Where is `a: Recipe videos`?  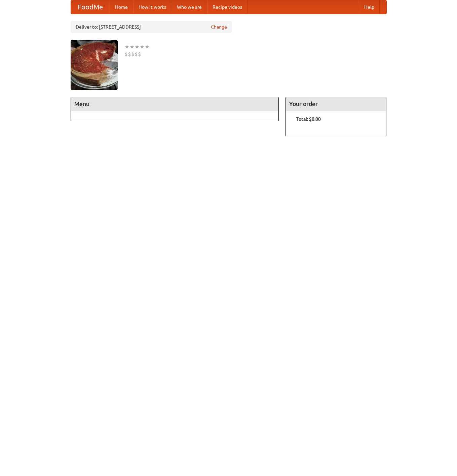
a: Recipe videos is located at coordinates (228, 7).